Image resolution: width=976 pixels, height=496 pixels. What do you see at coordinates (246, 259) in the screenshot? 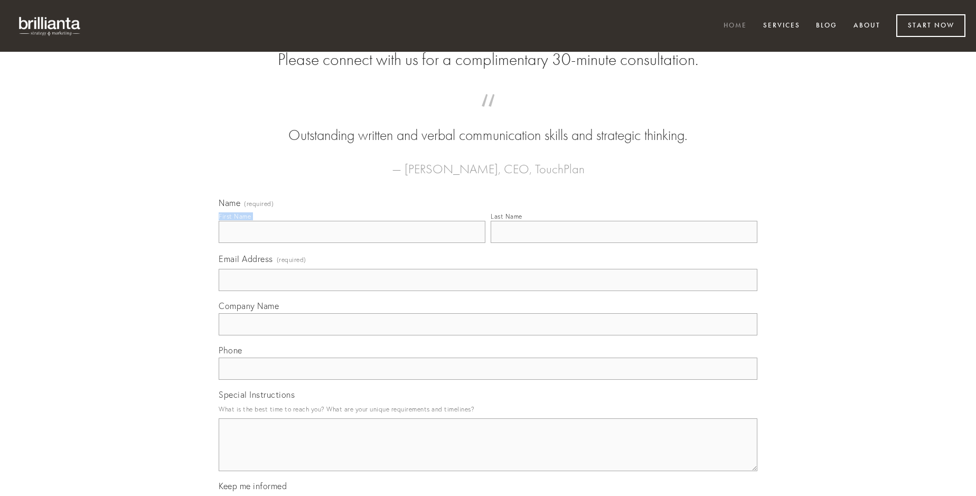
I see `span: Email Address` at bounding box center [246, 259].